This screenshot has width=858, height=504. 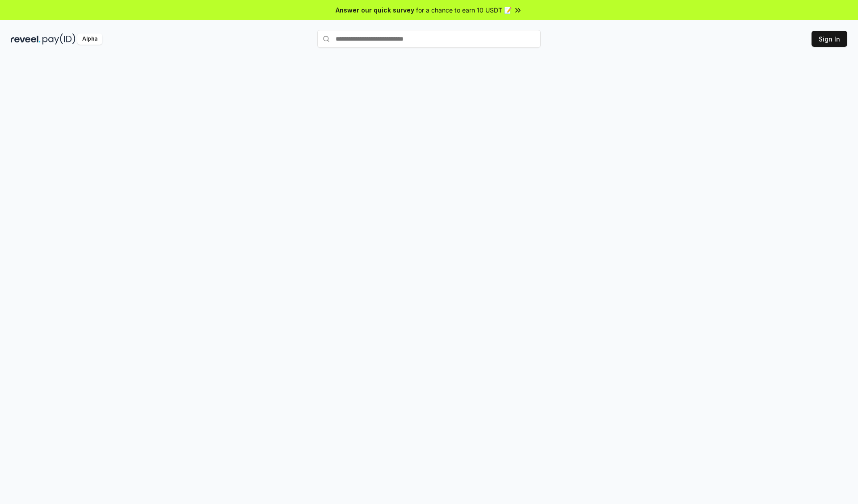 I want to click on img: reveel_dark, so click(x=25, y=39).